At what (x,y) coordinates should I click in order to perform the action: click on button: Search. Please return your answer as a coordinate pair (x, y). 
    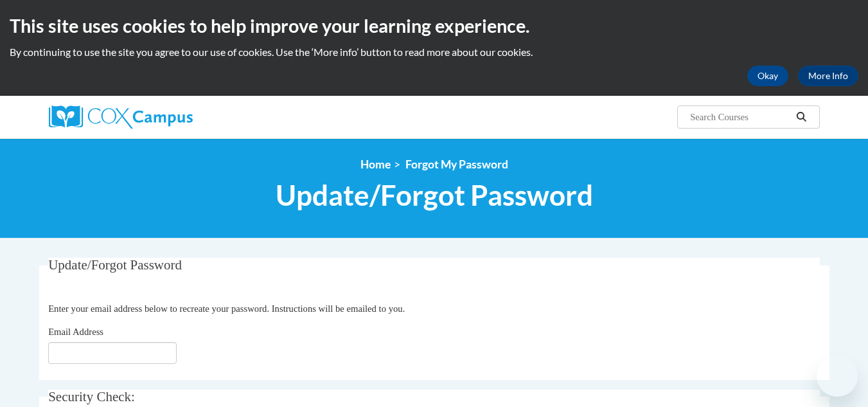
    Looking at the image, I should click on (801, 117).